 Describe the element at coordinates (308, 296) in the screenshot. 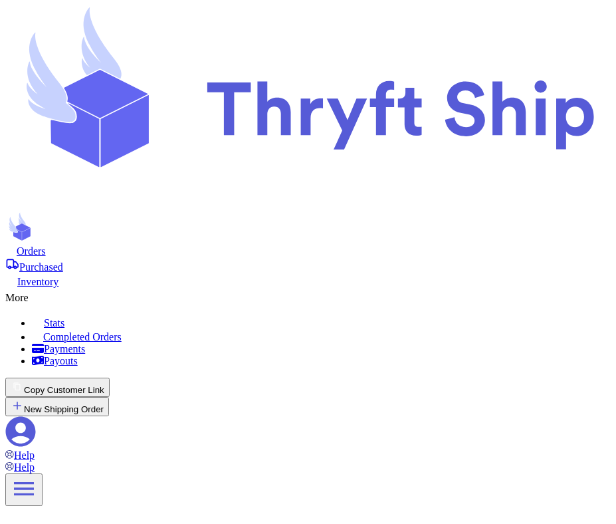

I see `div: More` at that location.